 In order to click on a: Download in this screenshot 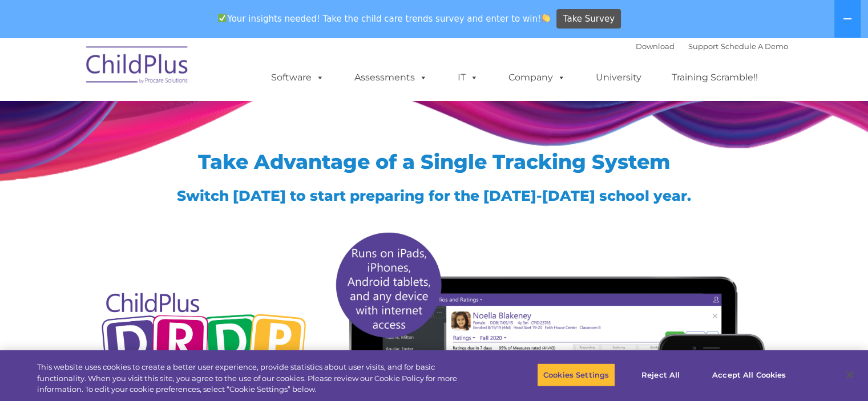, I will do `click(655, 46)`.